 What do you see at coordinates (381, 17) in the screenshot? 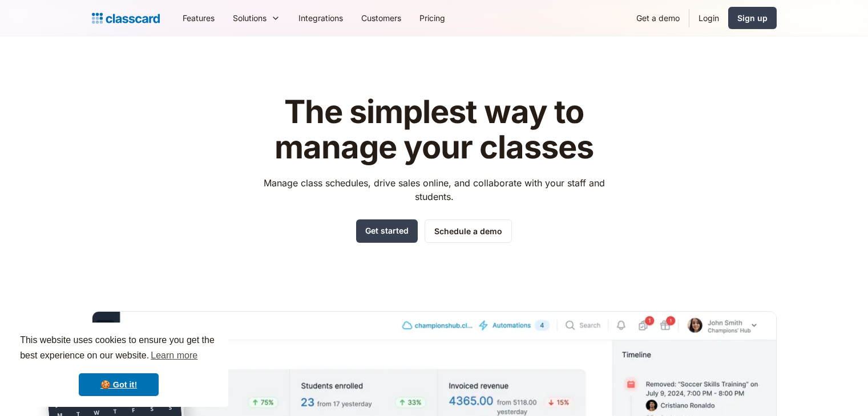
I see `a: Customers` at bounding box center [381, 17].